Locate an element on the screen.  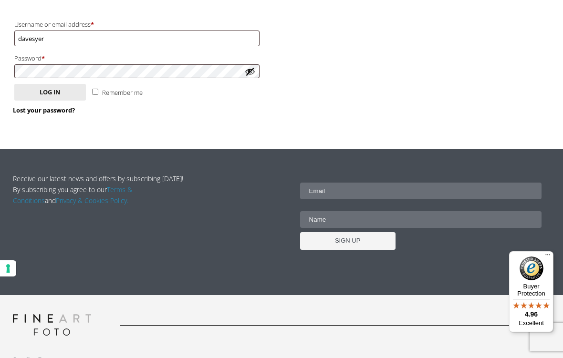
button: Show password is located at coordinates (250, 72).